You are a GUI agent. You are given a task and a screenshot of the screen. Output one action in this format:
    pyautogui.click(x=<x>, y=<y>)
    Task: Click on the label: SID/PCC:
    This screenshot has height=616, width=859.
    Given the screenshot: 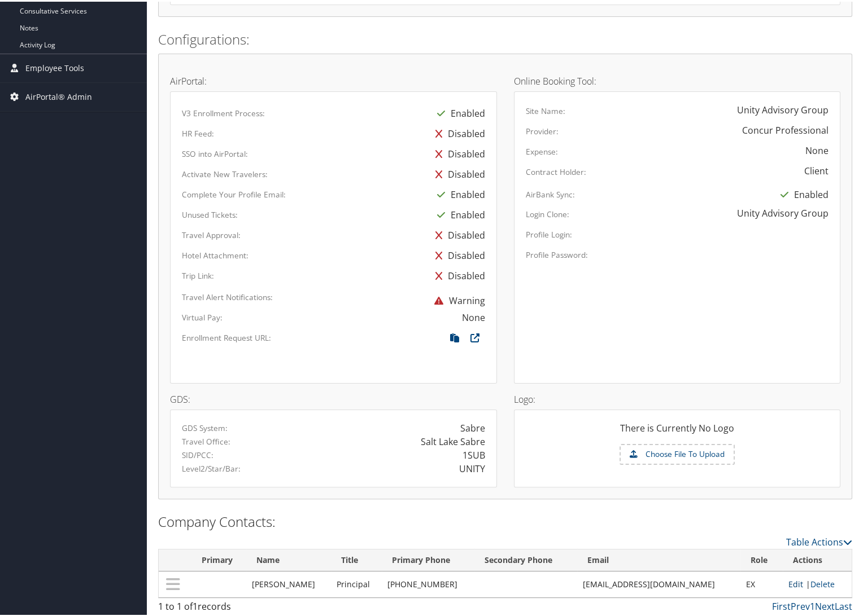 What is the action you would take?
    pyautogui.click(x=198, y=454)
    